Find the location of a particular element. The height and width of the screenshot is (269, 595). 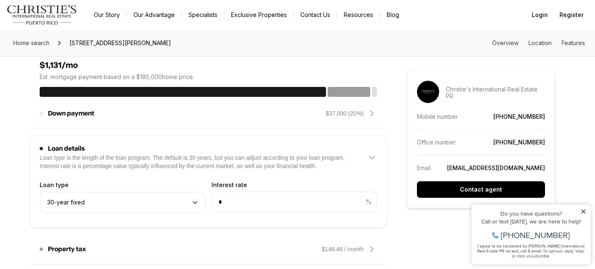

a: Our Advantage is located at coordinates (154, 15).